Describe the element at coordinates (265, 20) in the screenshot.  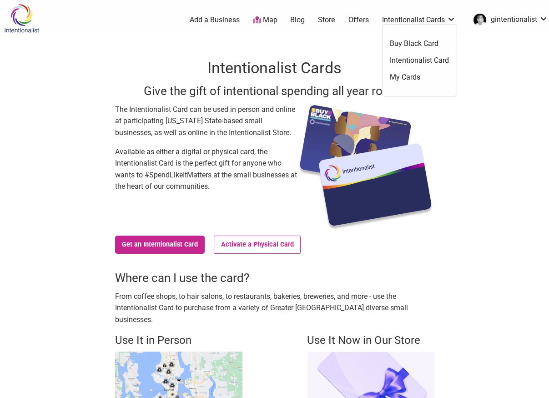
I see `a: Map` at that location.